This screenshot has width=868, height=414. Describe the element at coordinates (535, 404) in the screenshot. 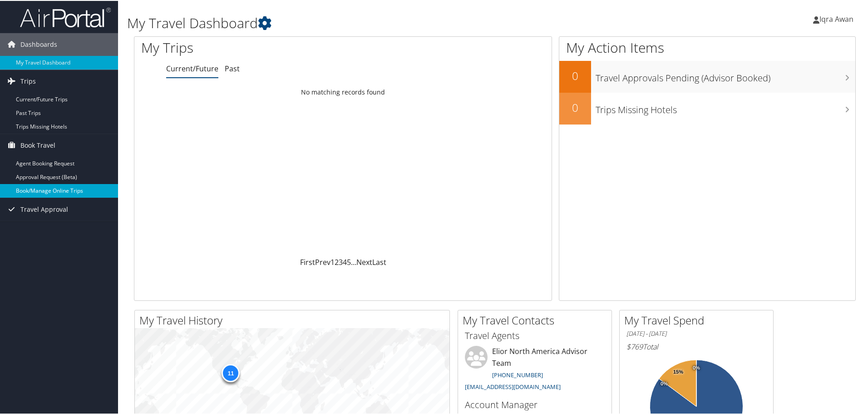

I see `h3: Account Manager` at that location.